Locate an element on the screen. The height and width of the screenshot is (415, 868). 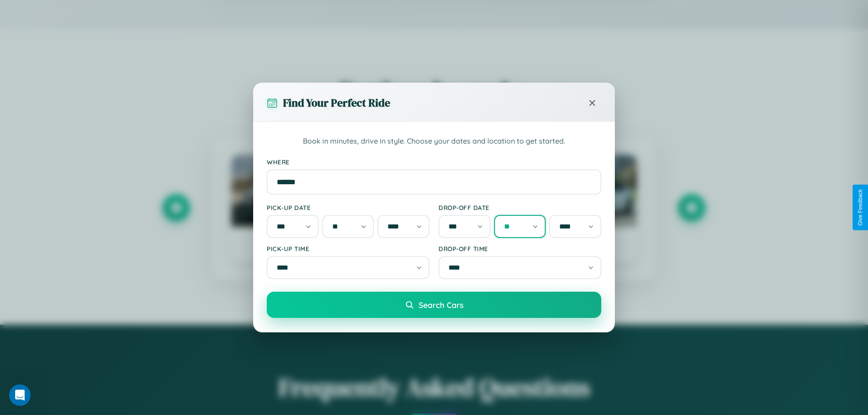
label: Drop-off Date is located at coordinates (520, 208).